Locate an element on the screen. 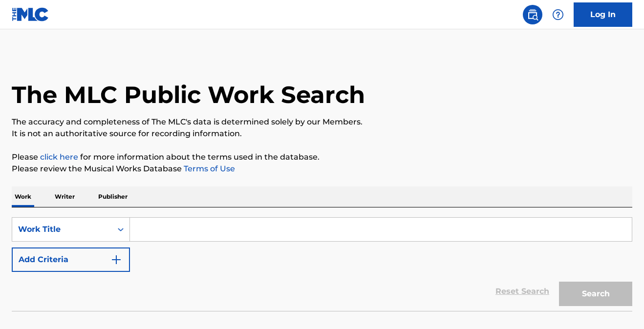  img: help is located at coordinates (558, 14).